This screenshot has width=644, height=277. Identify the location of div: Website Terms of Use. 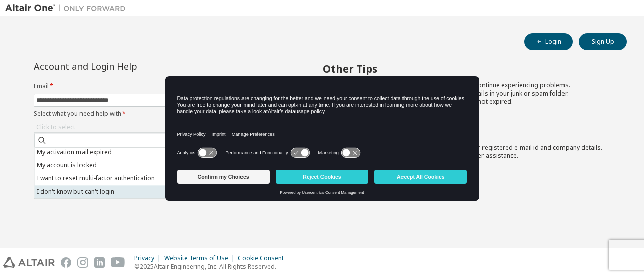
(200, 258).